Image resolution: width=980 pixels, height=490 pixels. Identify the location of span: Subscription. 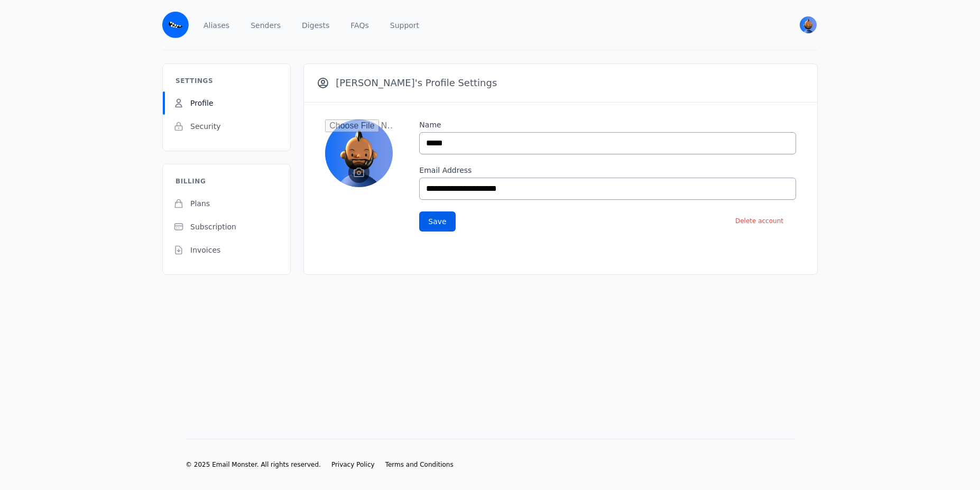
(213, 226).